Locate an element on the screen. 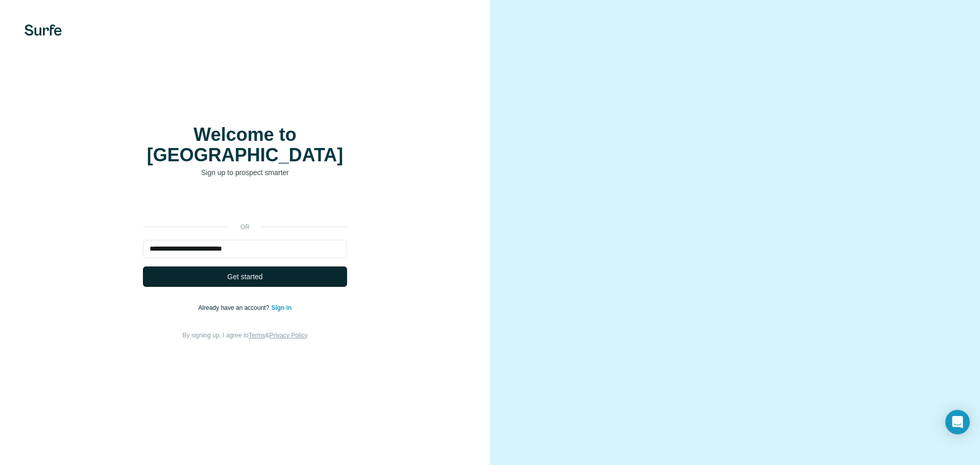 This screenshot has height=465, width=980. p: Sign up to prospect smarter is located at coordinates (245, 172).